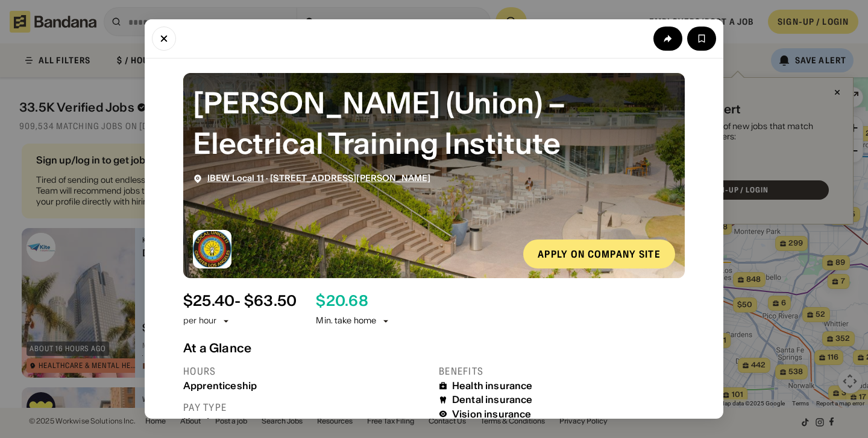 The image size is (868, 438). I want to click on div: Pay type, so click(306, 407).